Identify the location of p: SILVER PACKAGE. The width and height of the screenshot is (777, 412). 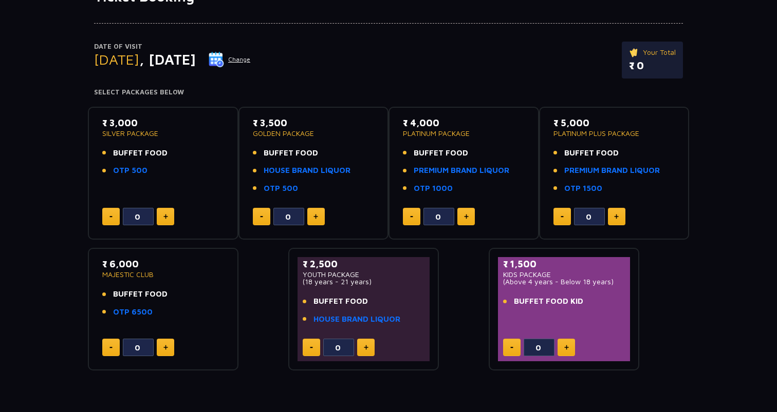
(163, 134).